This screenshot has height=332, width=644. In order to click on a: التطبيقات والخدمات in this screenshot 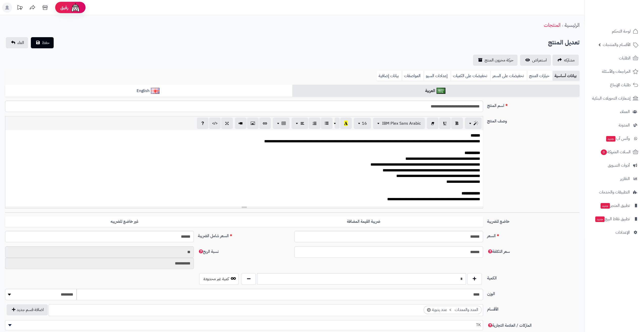, I will do `click(614, 192)`.